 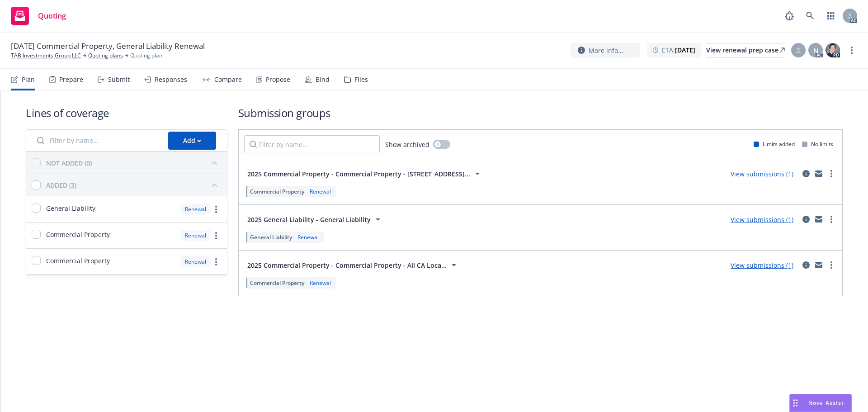 I want to click on span: Nova Assist, so click(x=826, y=402).